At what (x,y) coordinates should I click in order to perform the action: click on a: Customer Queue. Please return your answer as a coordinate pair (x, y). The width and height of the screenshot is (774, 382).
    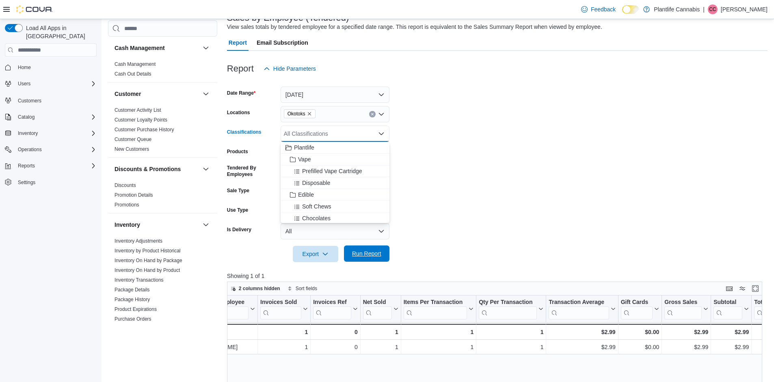
    Looking at the image, I should click on (133, 139).